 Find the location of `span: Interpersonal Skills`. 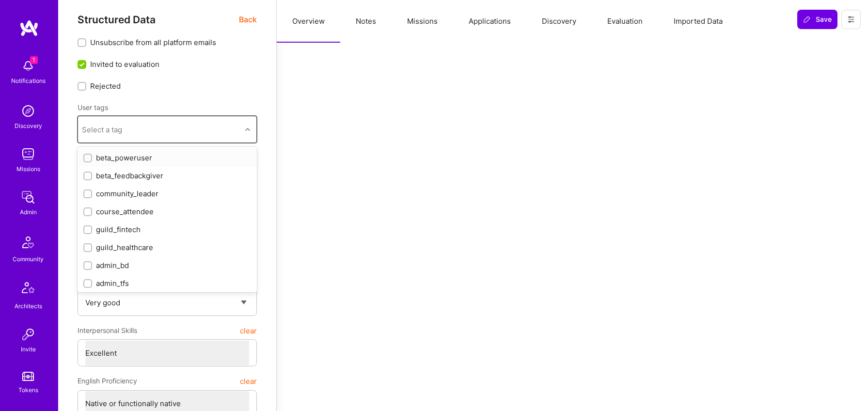

span: Interpersonal Skills is located at coordinates (107, 330).